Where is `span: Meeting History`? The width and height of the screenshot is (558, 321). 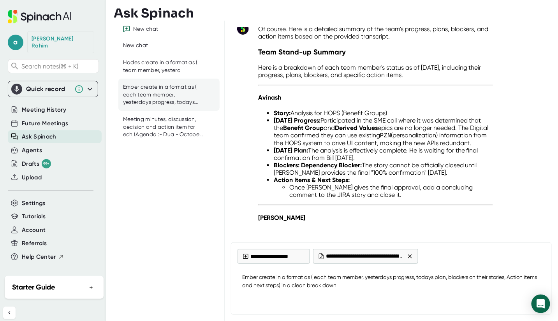 span: Meeting History is located at coordinates (44, 110).